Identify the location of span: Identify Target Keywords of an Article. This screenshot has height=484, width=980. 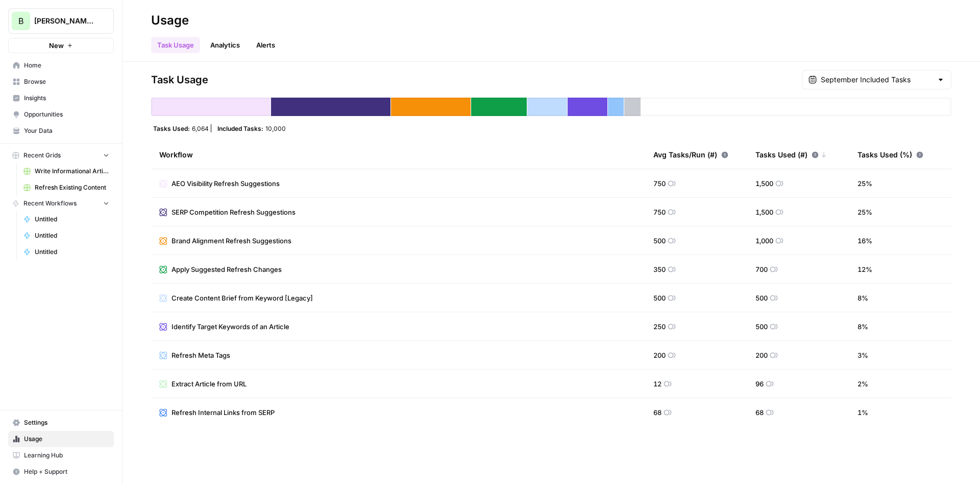
(230, 327).